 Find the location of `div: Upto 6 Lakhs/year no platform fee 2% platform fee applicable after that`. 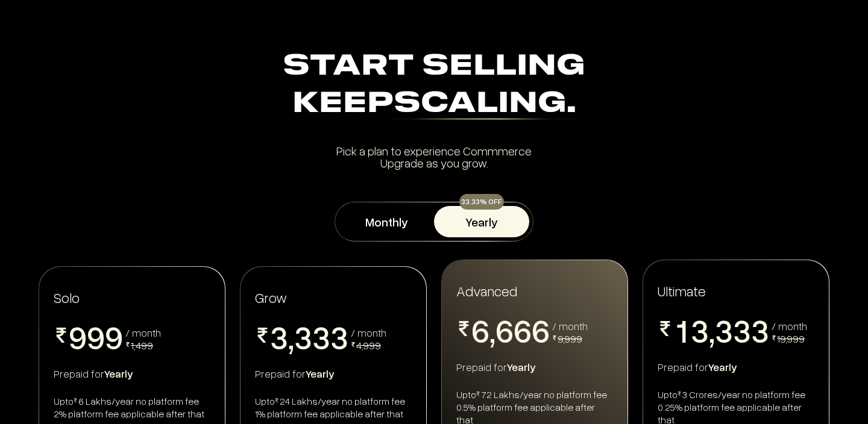

div: Upto 6 Lakhs/year no platform fee 2% platform fee applicable after that is located at coordinates (132, 408).